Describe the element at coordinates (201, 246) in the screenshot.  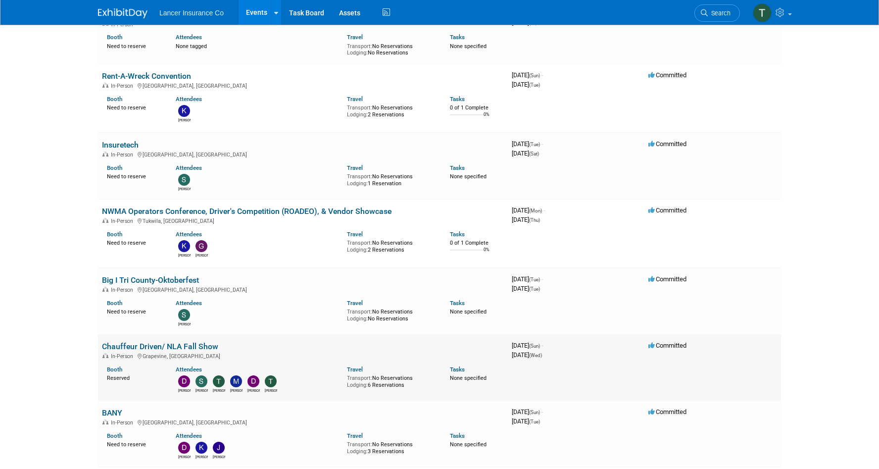
I see `img: Genevieve Clayton` at that location.